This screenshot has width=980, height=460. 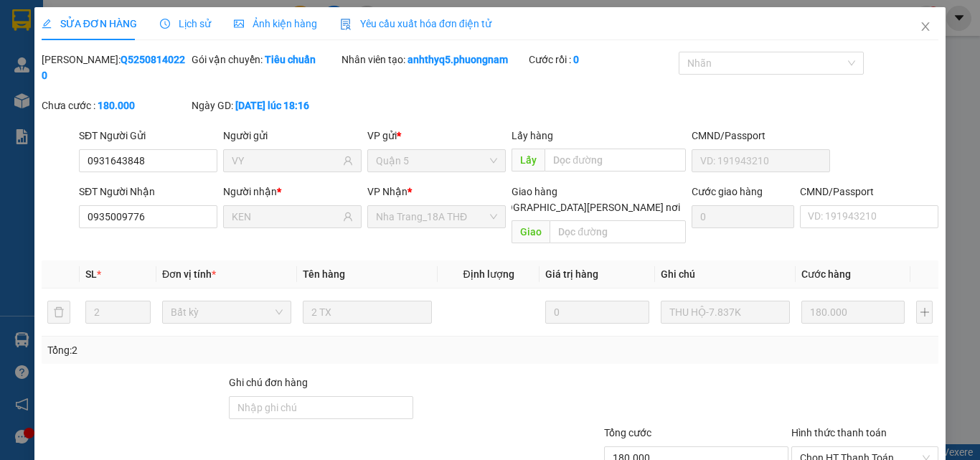 What do you see at coordinates (290, 59) in the screenshot?
I see `b: Tiêu chuẩn` at bounding box center [290, 59].